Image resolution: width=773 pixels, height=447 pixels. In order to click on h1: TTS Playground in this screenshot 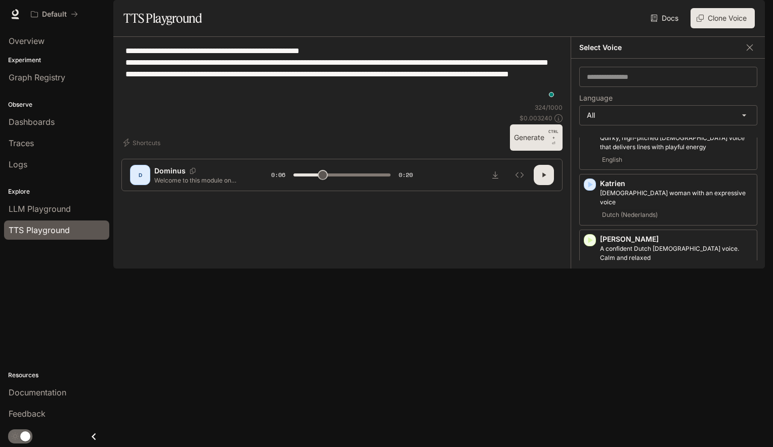, I will do `click(162, 18)`.